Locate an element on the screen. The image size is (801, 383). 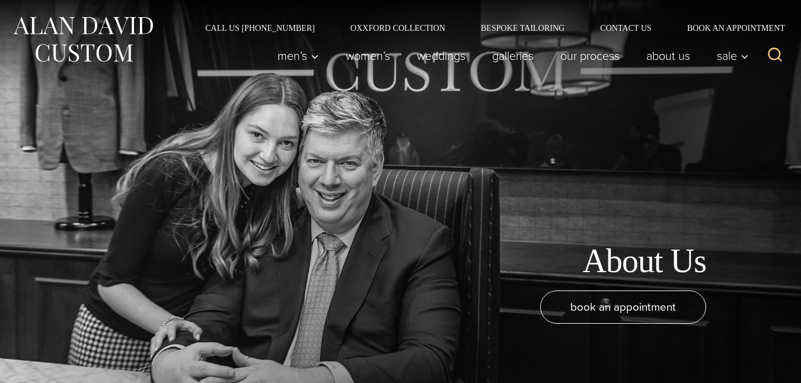
img: Alan David Custom is located at coordinates (83, 39).